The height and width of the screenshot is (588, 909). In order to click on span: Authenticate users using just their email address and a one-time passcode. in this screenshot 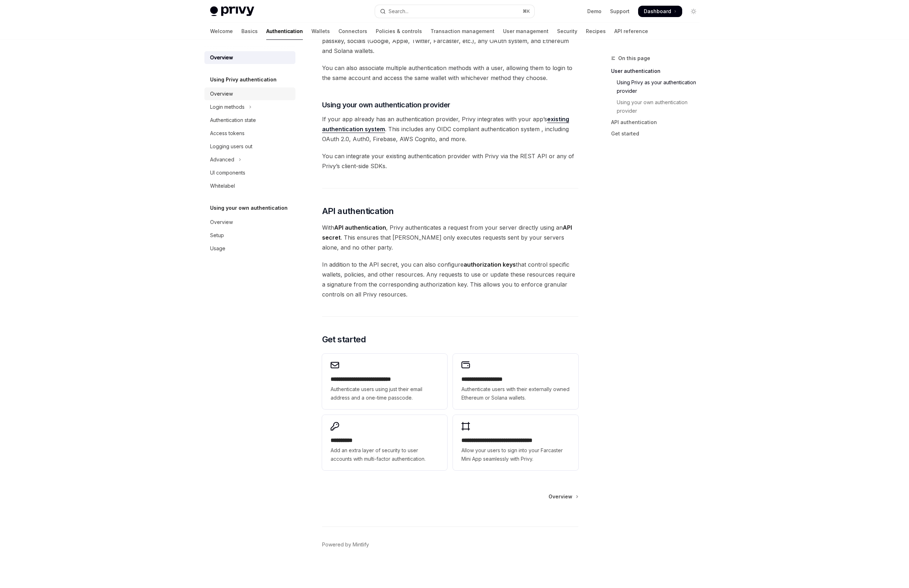, I will do `click(385, 393)`.